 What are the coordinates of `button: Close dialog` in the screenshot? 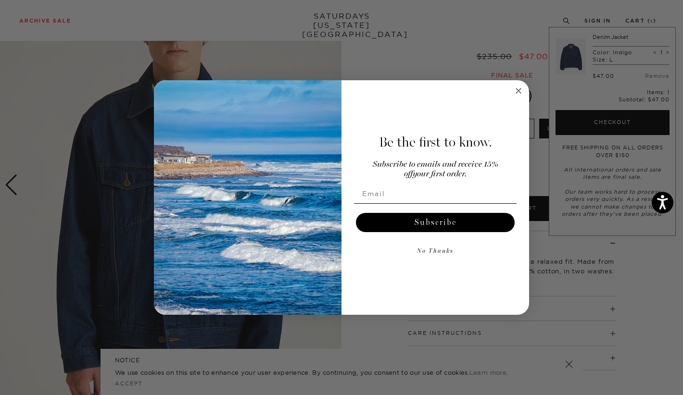 It's located at (518, 91).